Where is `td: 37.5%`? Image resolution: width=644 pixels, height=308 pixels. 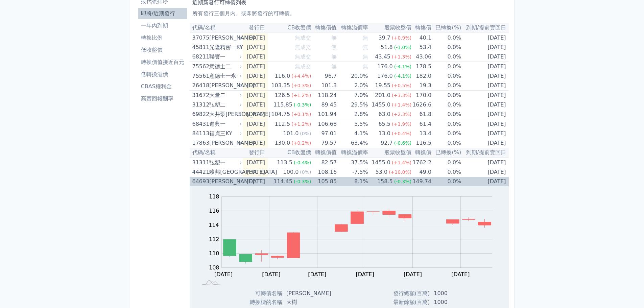 td: 37.5% is located at coordinates (352, 162).